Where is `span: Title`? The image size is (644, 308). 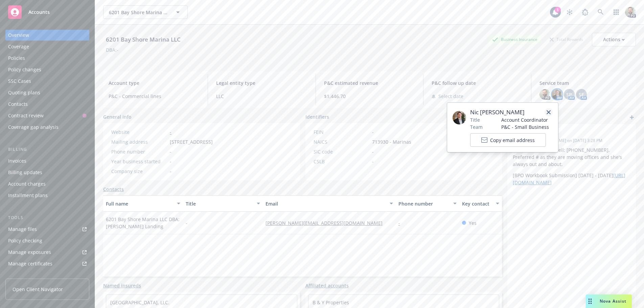
span: Title is located at coordinates (475, 119).